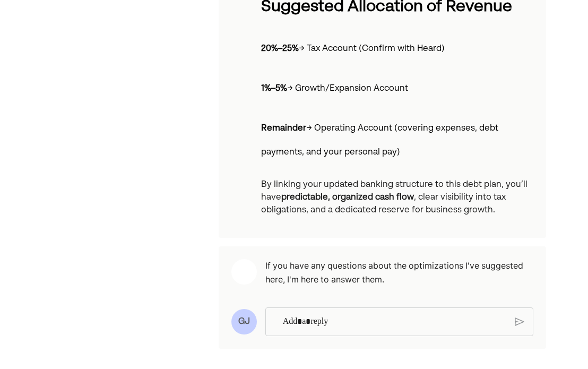  What do you see at coordinates (348, 89) in the screenshot?
I see `span: → Growth/Expansion Account` at bounding box center [348, 89].